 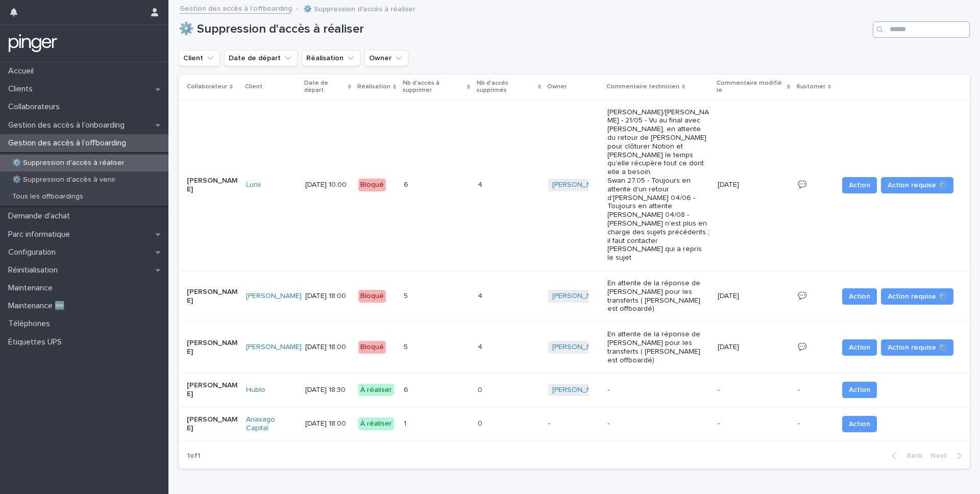 What do you see at coordinates (41, 234) in the screenshot?
I see `p: Parc informatique` at bounding box center [41, 234].